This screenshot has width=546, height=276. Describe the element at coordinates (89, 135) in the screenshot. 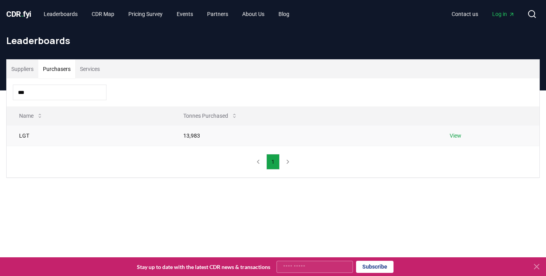

I see `td: LGT` at that location.